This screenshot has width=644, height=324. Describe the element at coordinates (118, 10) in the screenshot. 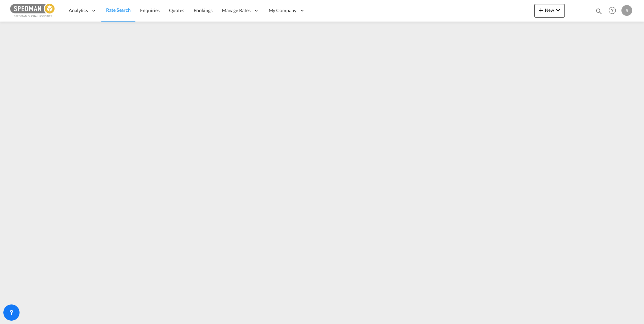

I see `span: Rate Search` at that location.